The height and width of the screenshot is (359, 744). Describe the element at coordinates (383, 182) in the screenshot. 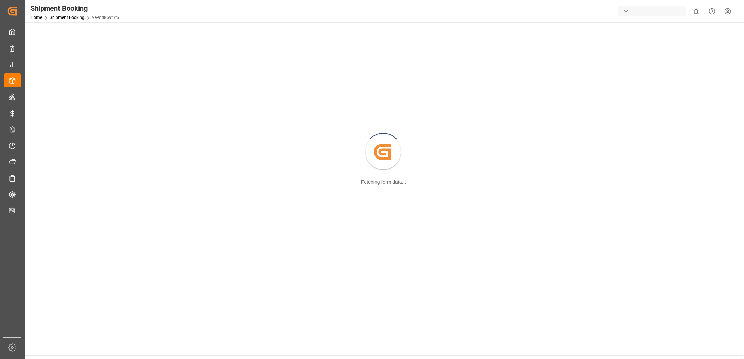

I see `div: Fetching form data...` at that location.